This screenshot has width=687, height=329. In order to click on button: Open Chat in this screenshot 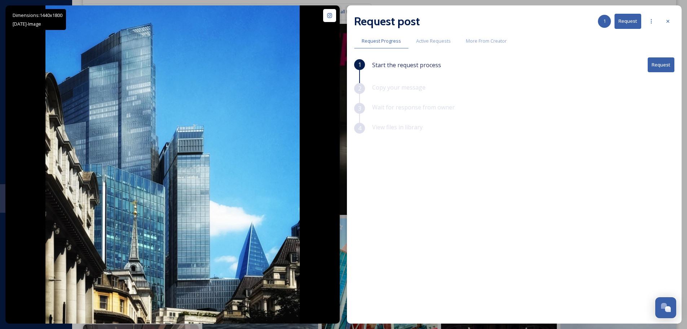, I will do `click(666, 307)`.